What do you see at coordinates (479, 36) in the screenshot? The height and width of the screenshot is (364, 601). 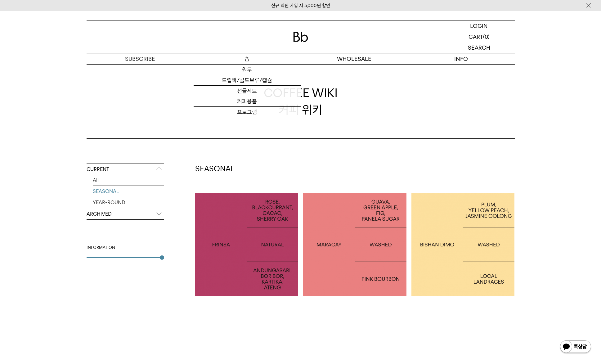 I see `a: CART (0)` at bounding box center [479, 36].